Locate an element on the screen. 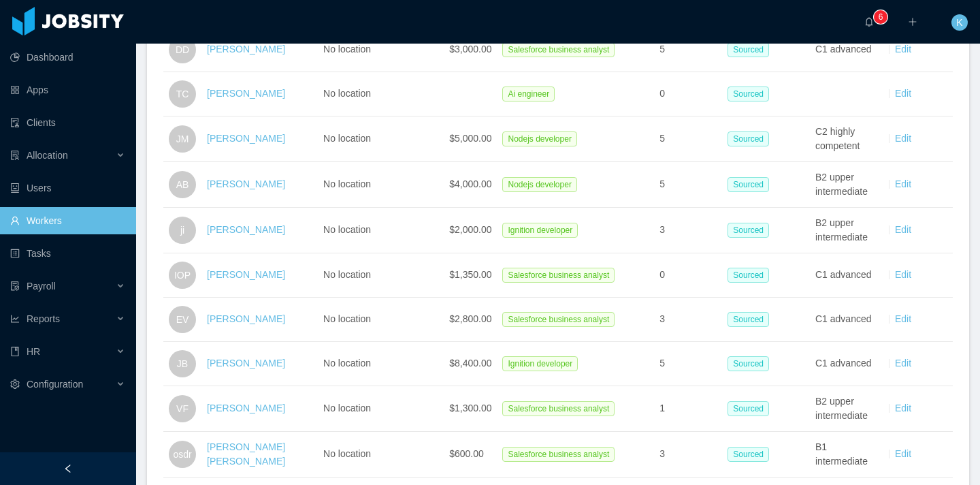  span: $1,300.00 is located at coordinates (470, 408).